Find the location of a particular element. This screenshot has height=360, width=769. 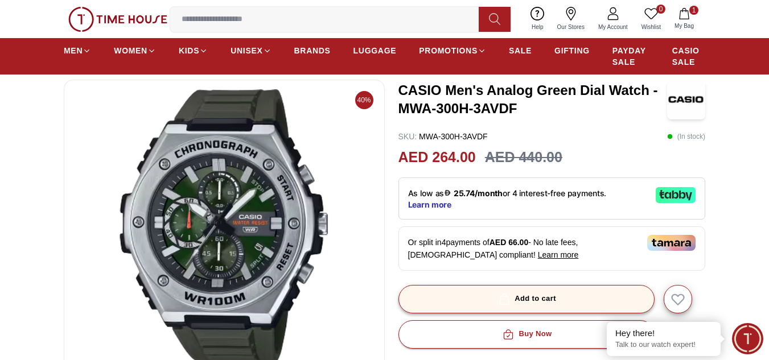

a: MEN is located at coordinates (77, 51).